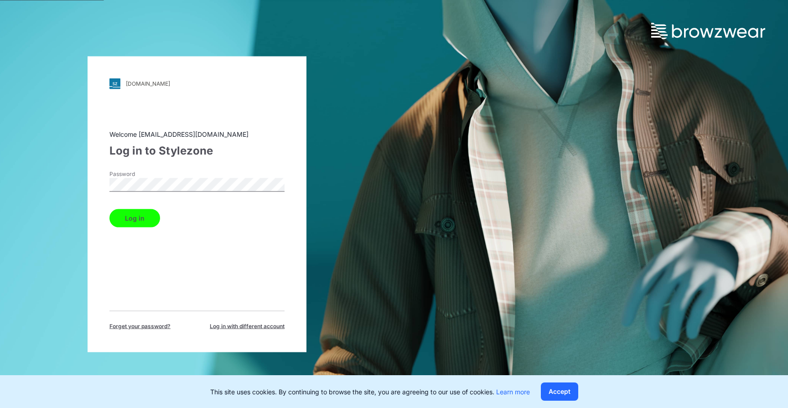  I want to click on img: browzwear-logo.73288ffb.svg, so click(708, 31).